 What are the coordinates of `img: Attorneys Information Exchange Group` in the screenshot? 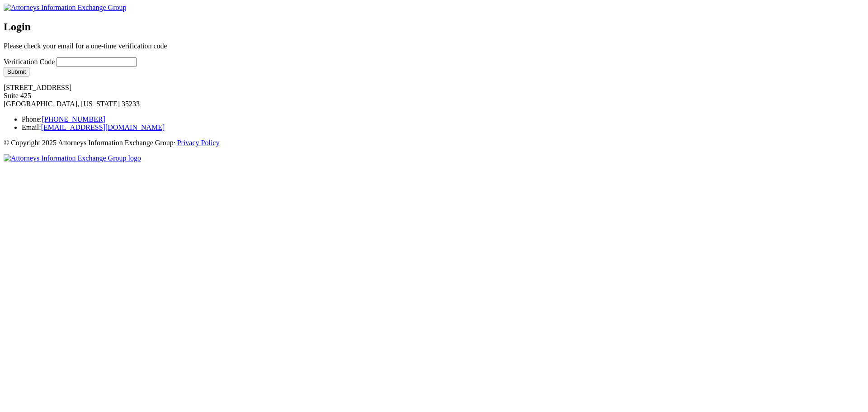 It's located at (65, 8).